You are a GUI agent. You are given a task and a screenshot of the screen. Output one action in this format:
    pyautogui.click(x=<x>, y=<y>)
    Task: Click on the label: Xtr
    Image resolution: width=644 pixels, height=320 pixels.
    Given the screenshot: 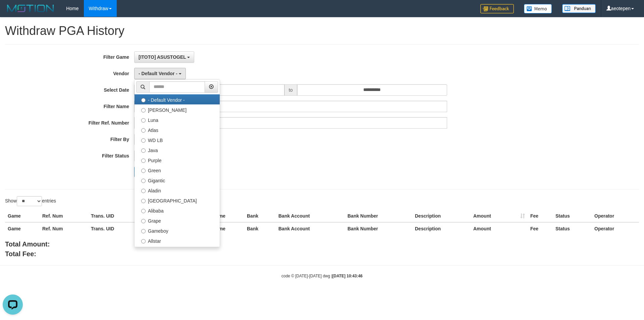 What is the action you would take?
    pyautogui.click(x=177, y=251)
    